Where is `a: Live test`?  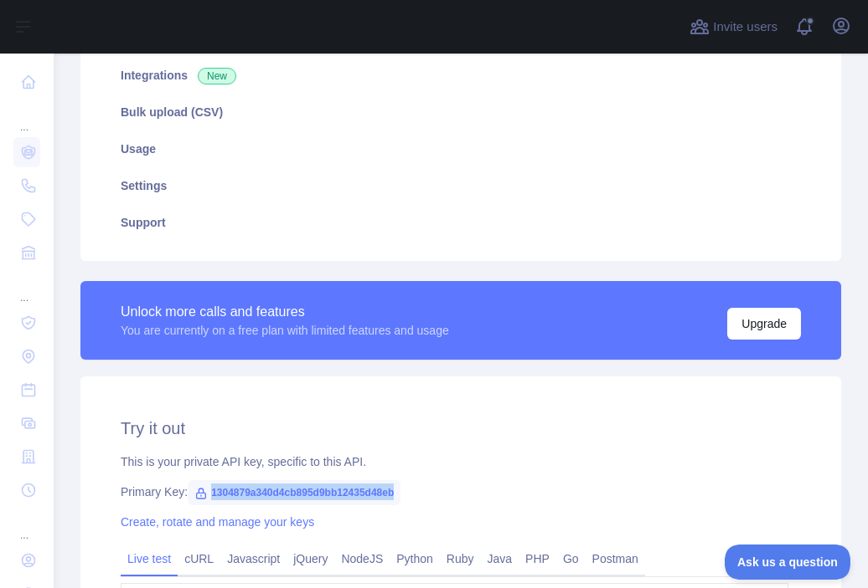
a: Live test is located at coordinates (149, 559).